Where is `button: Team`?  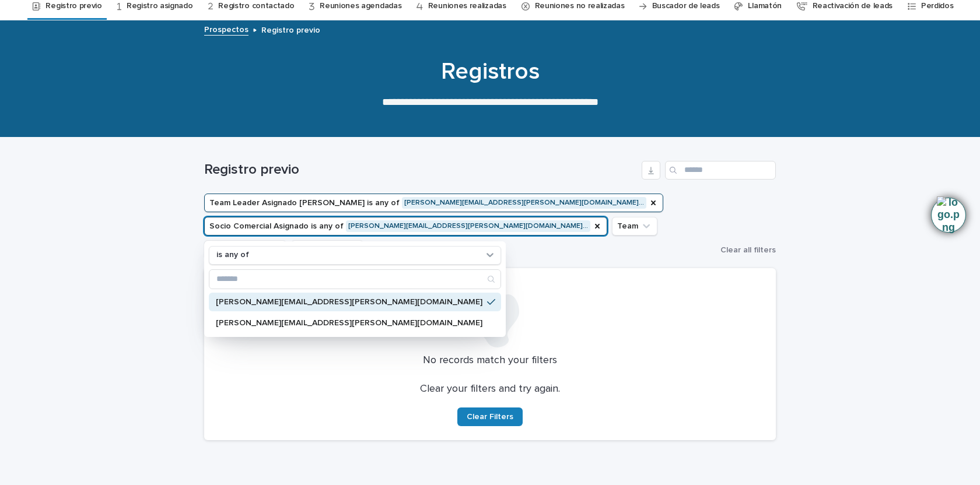
button: Team is located at coordinates (635, 226).